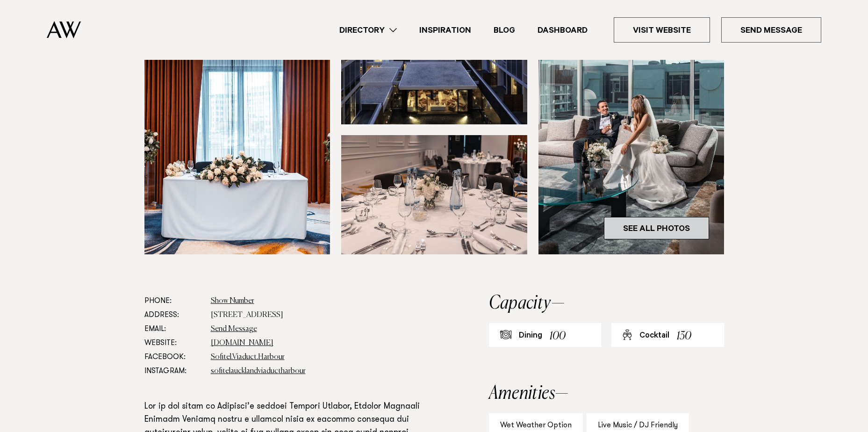 The height and width of the screenshot is (432, 868). Describe the element at coordinates (662, 30) in the screenshot. I see `a: Visit Website` at that location.